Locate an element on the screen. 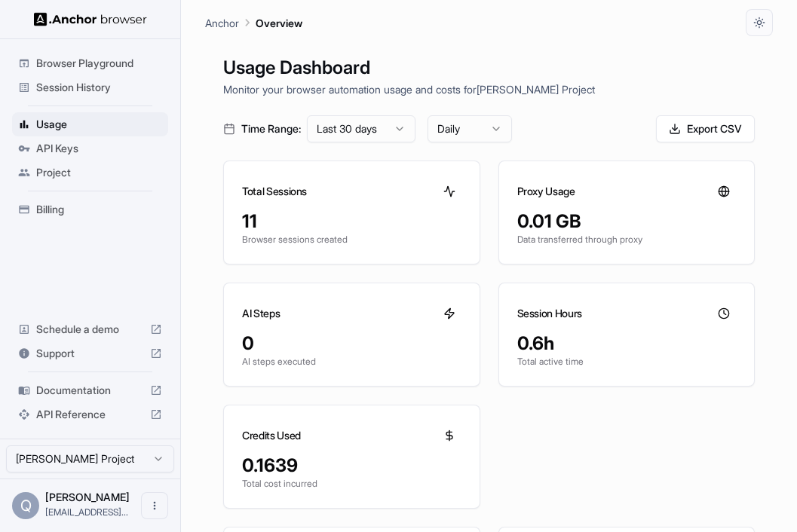 This screenshot has width=797, height=532. span: Support is located at coordinates (90, 354).